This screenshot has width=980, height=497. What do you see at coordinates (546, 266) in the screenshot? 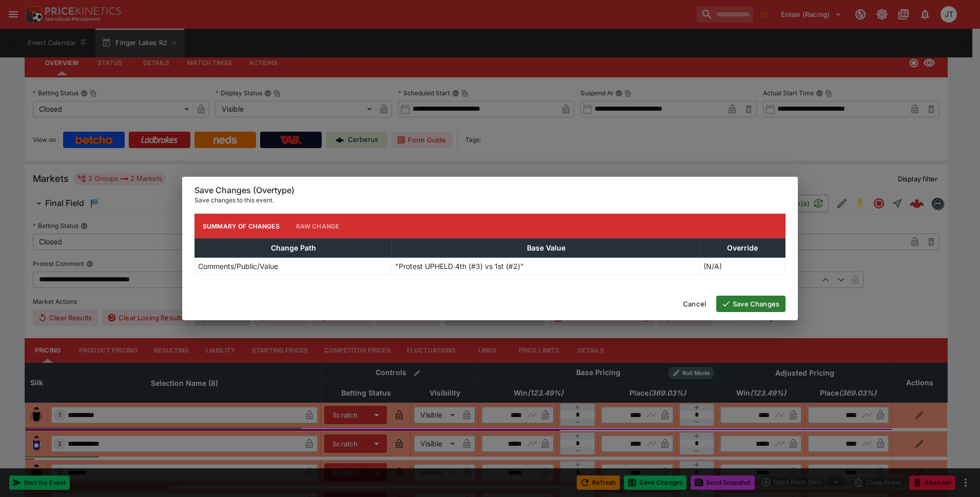
I see `td: "Protest UPHELD 4th (#3) vs 1st (#2)"` at bounding box center [546, 266].